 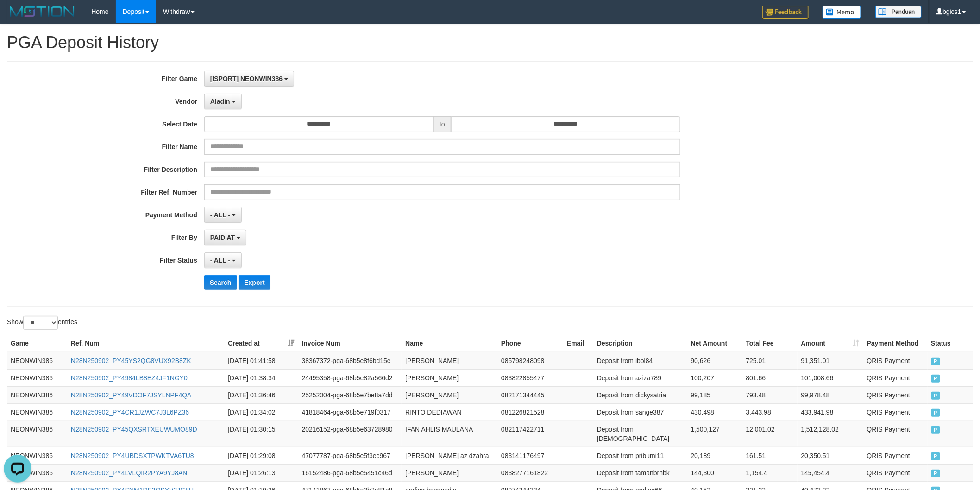 What do you see at coordinates (531, 394) in the screenshot?
I see `td: 082171344445` at bounding box center [531, 394].